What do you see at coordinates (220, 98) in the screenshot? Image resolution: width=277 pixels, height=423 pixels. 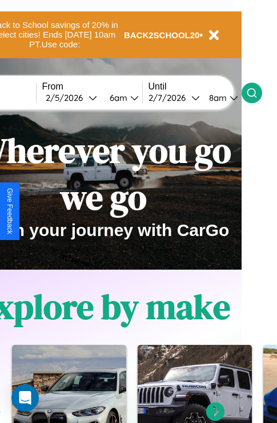 I see `button: 8am` at bounding box center [220, 98].